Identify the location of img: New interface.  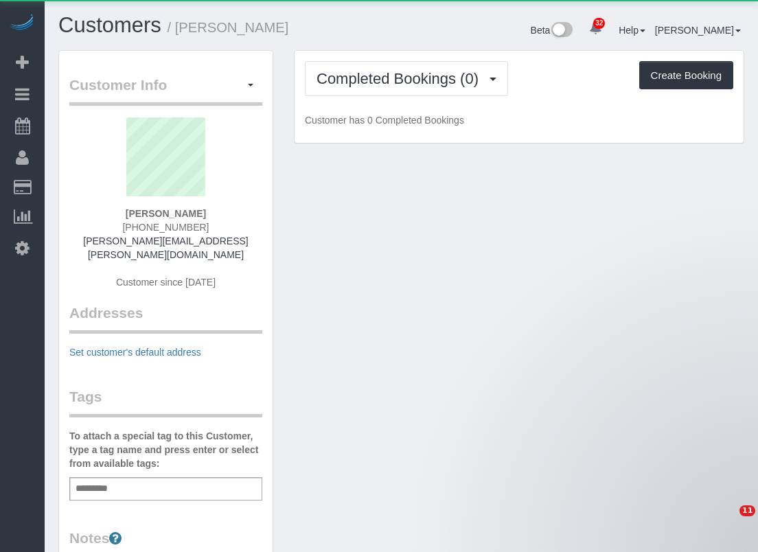
(561, 31).